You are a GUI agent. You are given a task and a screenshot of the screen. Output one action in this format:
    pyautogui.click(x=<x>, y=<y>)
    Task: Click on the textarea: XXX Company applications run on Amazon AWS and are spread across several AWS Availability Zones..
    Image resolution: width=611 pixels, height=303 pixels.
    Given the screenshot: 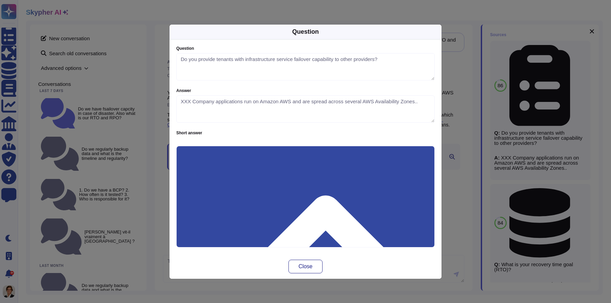 What is the action you would take?
    pyautogui.click(x=305, y=109)
    